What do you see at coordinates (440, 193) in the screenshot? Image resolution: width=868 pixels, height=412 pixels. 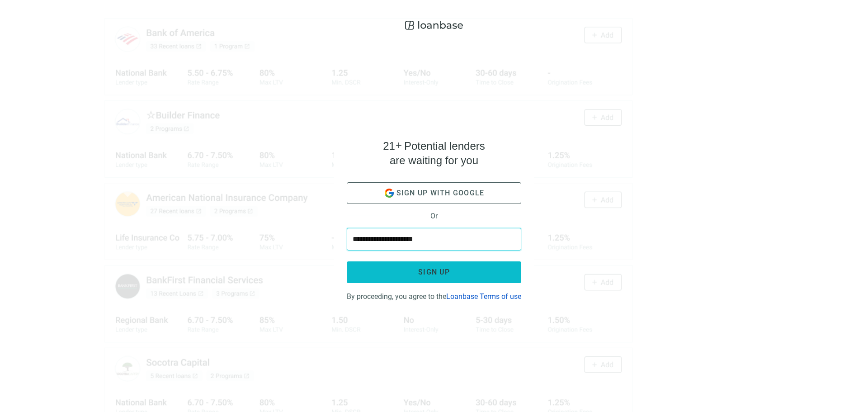 I see `span: Sign up with google` at bounding box center [440, 193].